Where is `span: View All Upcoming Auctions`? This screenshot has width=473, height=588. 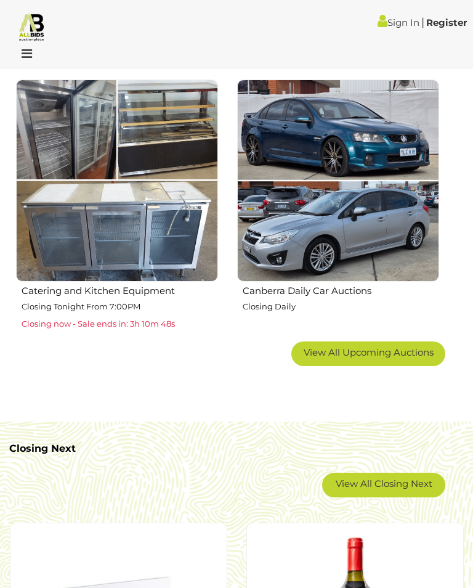 span: View All Upcoming Auctions is located at coordinates (368, 352).